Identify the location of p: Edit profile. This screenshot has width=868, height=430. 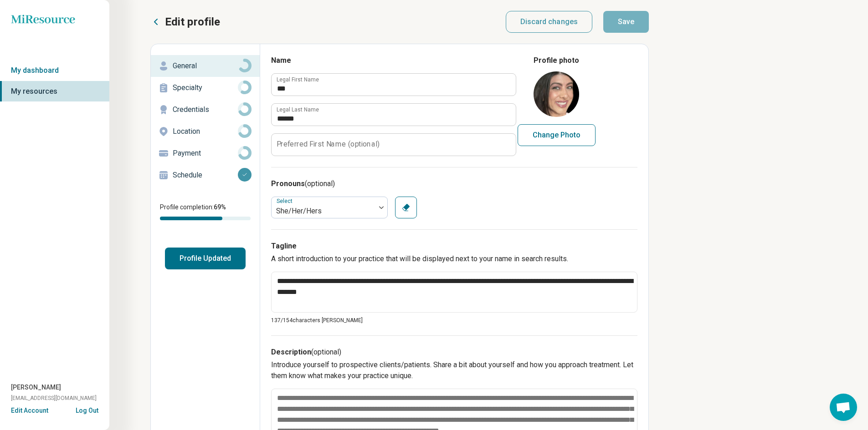
(192, 22).